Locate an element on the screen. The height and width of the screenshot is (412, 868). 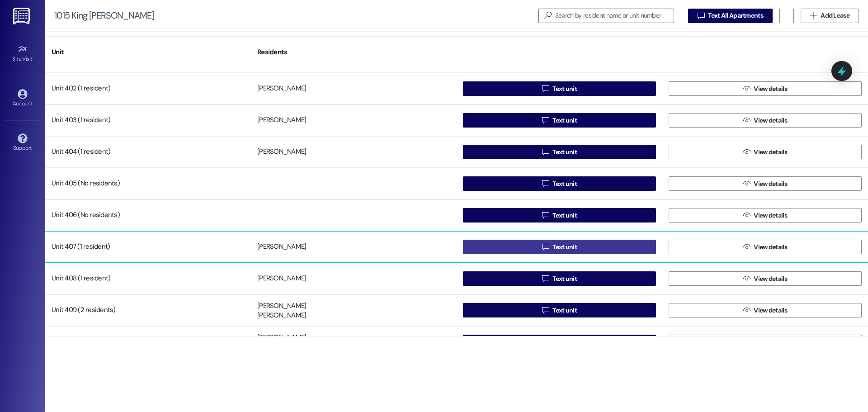
button: Text All Apartments is located at coordinates (730, 16).